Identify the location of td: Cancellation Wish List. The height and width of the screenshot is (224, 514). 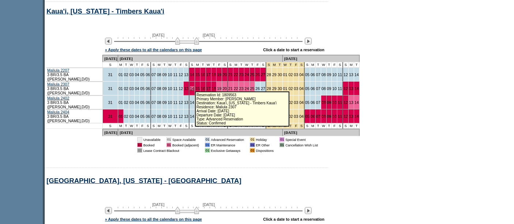
(301, 145).